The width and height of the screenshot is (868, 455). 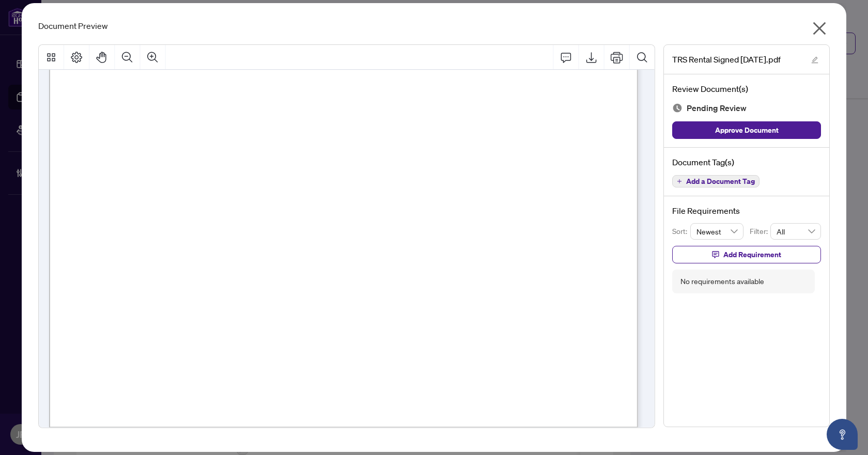 What do you see at coordinates (721, 181) in the screenshot?
I see `span: Add a Document Tag` at bounding box center [721, 181].